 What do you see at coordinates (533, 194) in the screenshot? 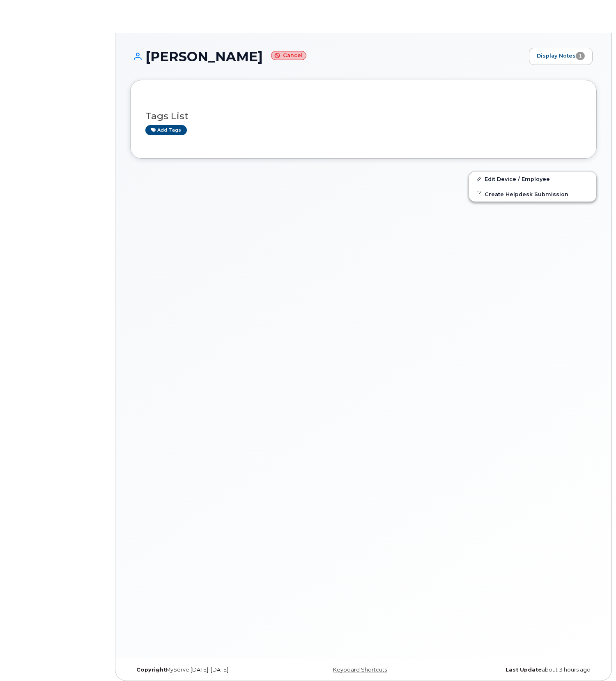
I see `a: Create Helpdesk Submission` at bounding box center [533, 194].